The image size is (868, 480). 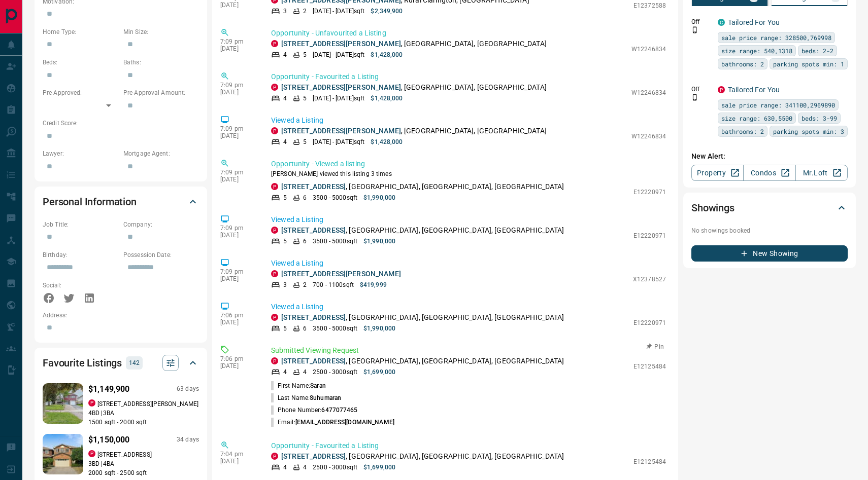 What do you see at coordinates (144, 464) in the screenshot?
I see `p: 3 BD | 4 BA` at bounding box center [144, 464].